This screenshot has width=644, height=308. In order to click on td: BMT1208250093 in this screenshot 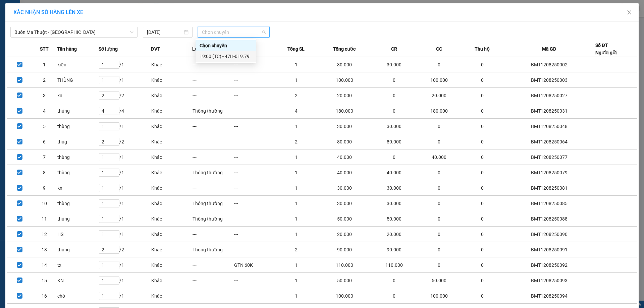, I will do `click(549, 280)`.